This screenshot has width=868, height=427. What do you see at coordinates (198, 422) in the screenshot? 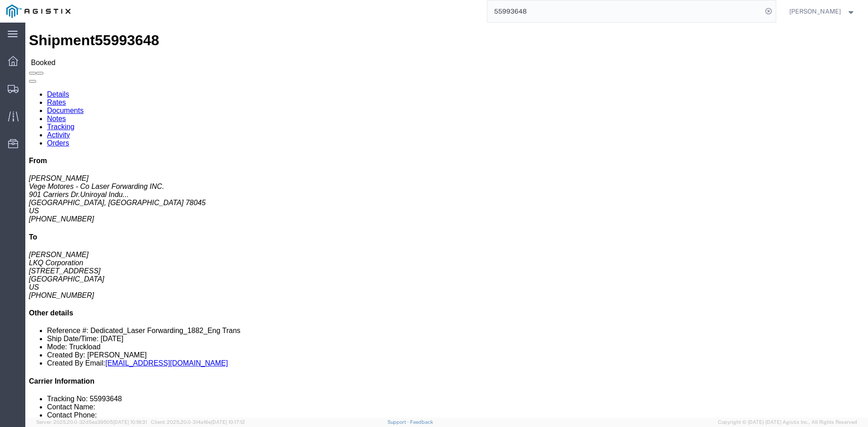
I see `span: Client: 2025.20.0-314a16e` at bounding box center [198, 422].